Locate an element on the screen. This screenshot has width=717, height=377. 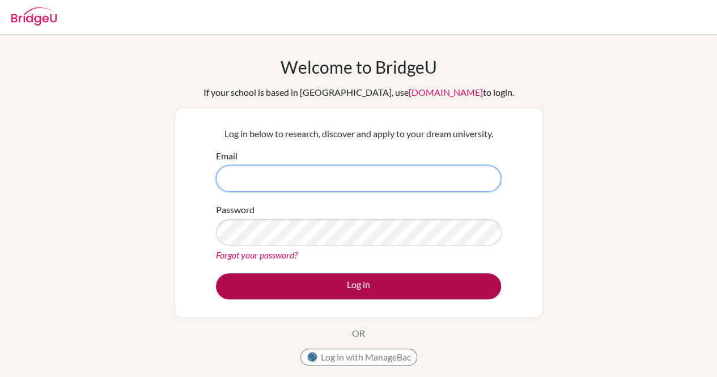
label: Password is located at coordinates (235, 210).